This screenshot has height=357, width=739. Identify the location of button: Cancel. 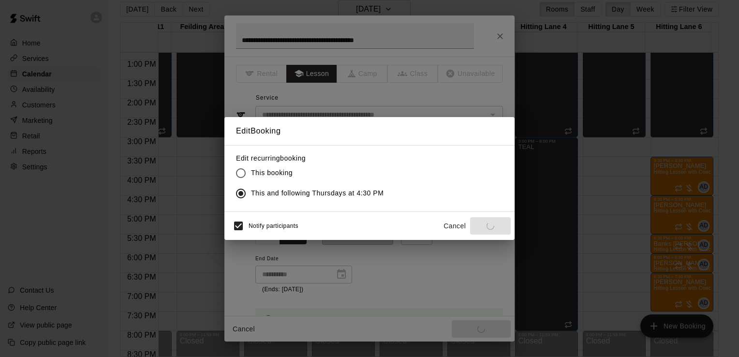
(454, 226).